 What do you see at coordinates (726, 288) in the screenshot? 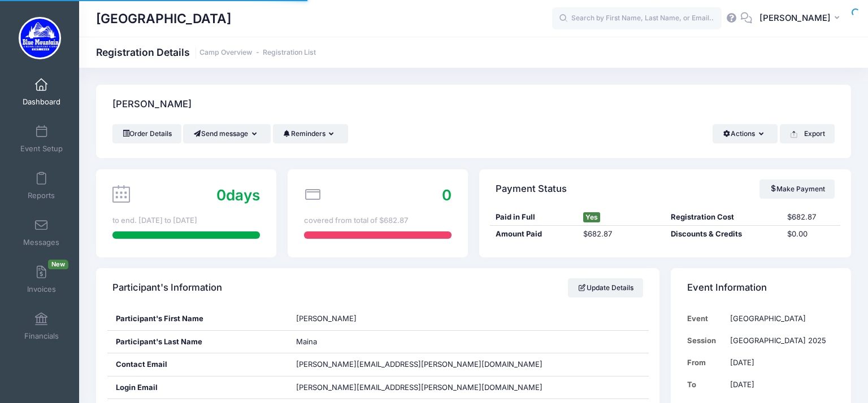
I see `h4: Event Information` at bounding box center [726, 288].